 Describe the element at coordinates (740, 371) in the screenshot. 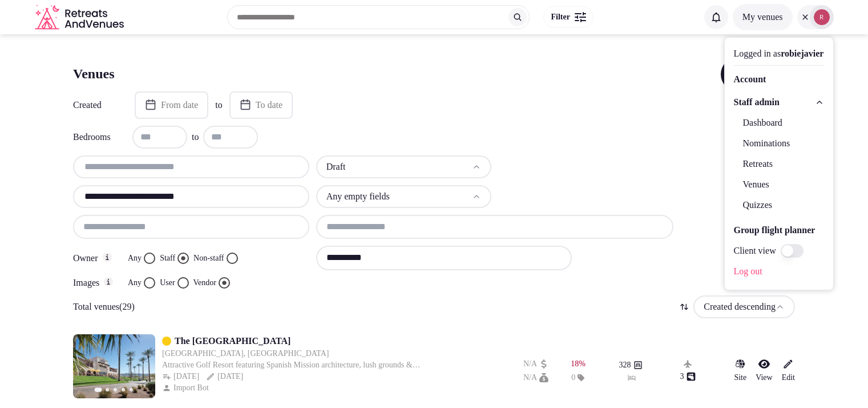

I see `button: Site` at that location.